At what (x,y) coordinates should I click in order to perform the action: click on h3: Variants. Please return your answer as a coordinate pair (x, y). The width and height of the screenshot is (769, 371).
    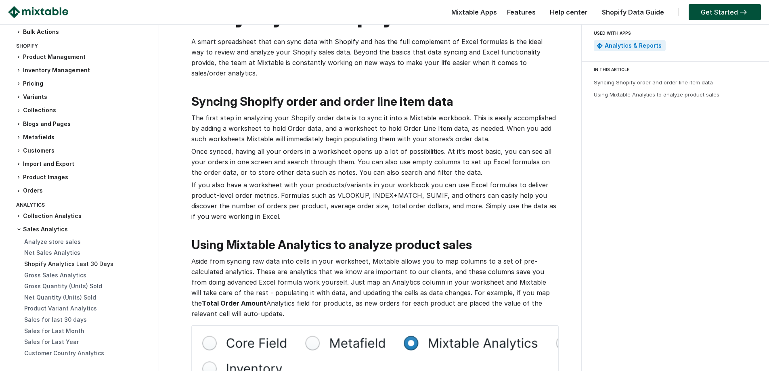
    Looking at the image, I should click on (83, 97).